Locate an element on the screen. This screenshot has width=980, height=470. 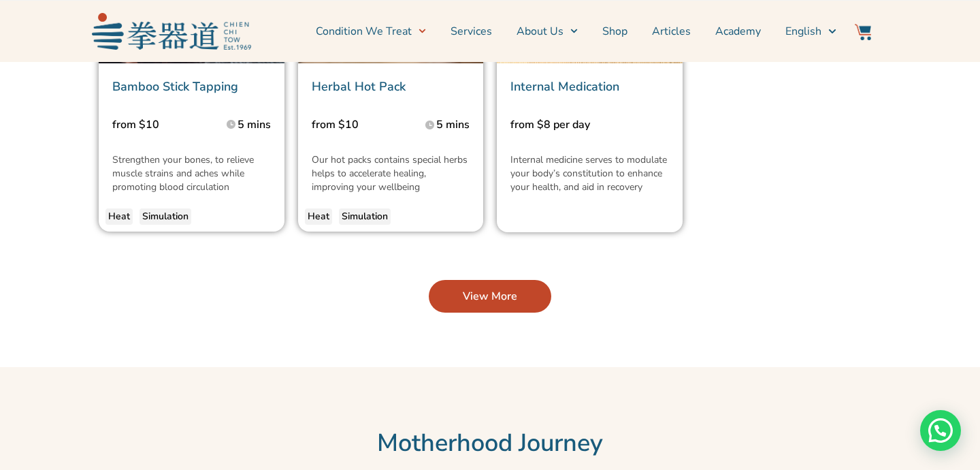
a: Services is located at coordinates (470, 31).